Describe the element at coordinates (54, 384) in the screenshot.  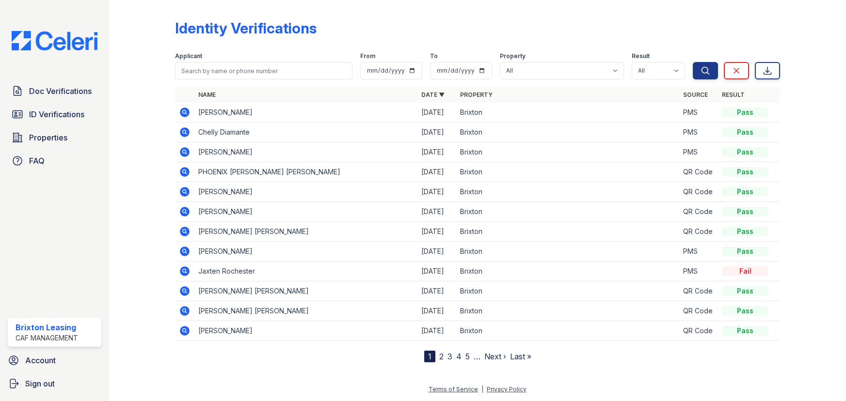
I see `button: Sign out` at that location.